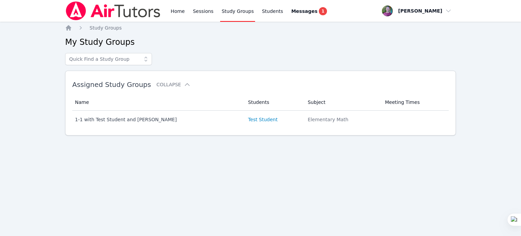 The image size is (521, 236). I want to click on th: Students, so click(274, 102).